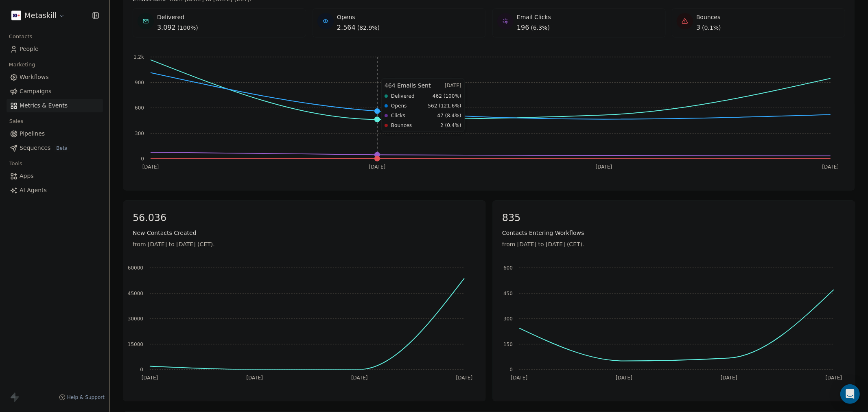 Image resolution: width=868 pixels, height=412 pixels. I want to click on span: Bounces, so click(709, 17).